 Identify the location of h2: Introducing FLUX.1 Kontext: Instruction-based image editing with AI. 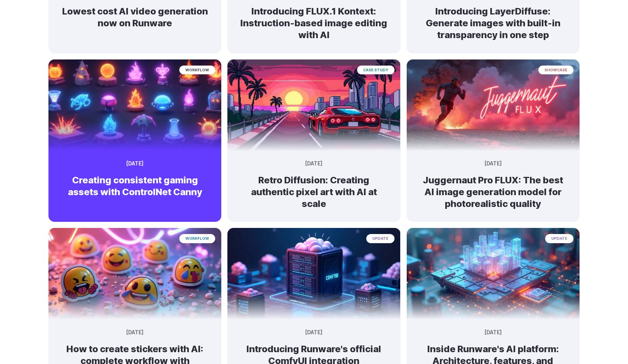
(314, 23).